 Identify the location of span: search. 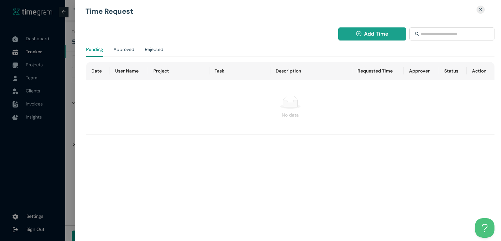
(417, 34).